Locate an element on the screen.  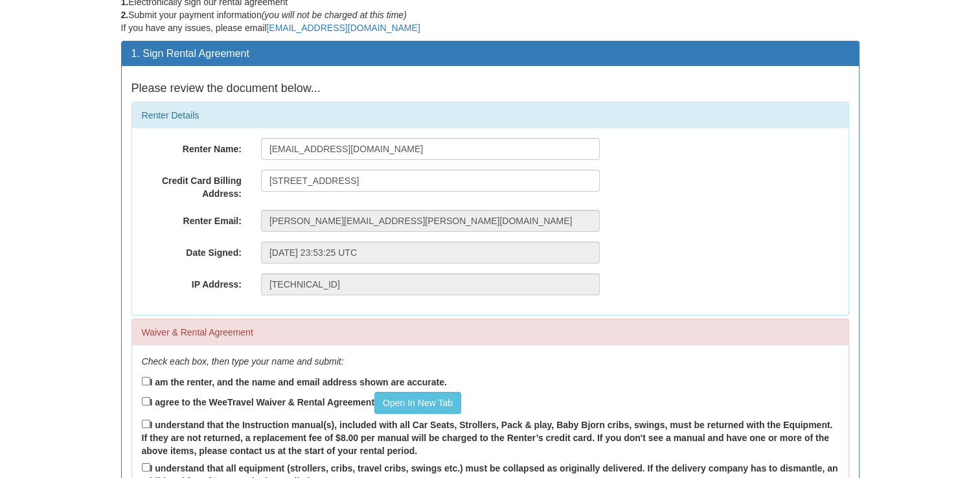
label: IP Address: is located at coordinates (191, 282).